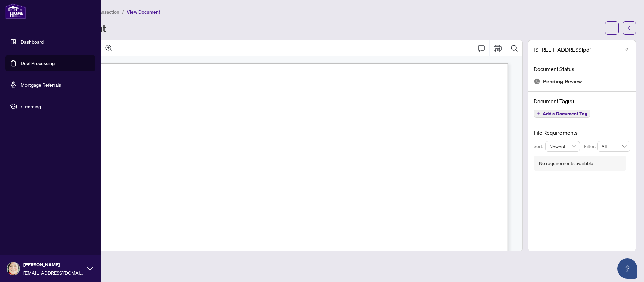  Describe the element at coordinates (581, 132) in the screenshot. I see `h4: File Requirements` at that location.